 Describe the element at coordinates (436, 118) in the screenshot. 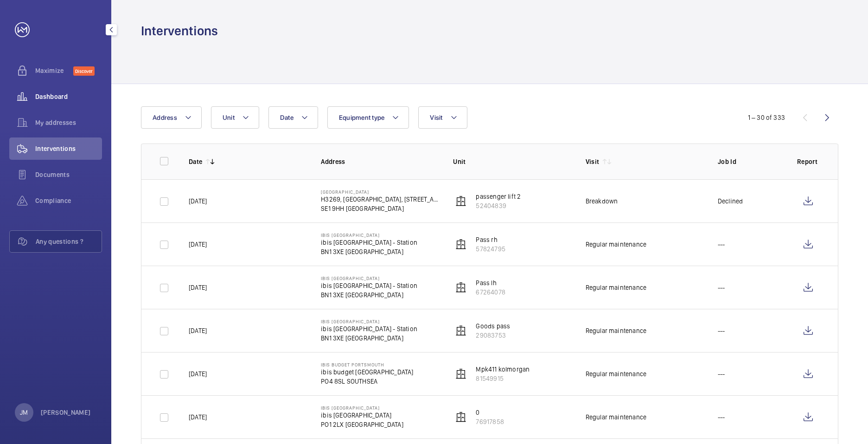

I see `span: Visit` at that location.